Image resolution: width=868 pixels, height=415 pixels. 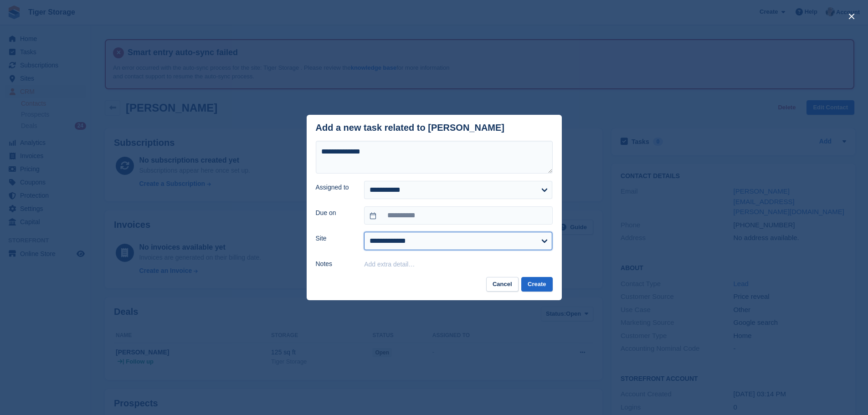 I want to click on button: Cancel, so click(x=502, y=284).